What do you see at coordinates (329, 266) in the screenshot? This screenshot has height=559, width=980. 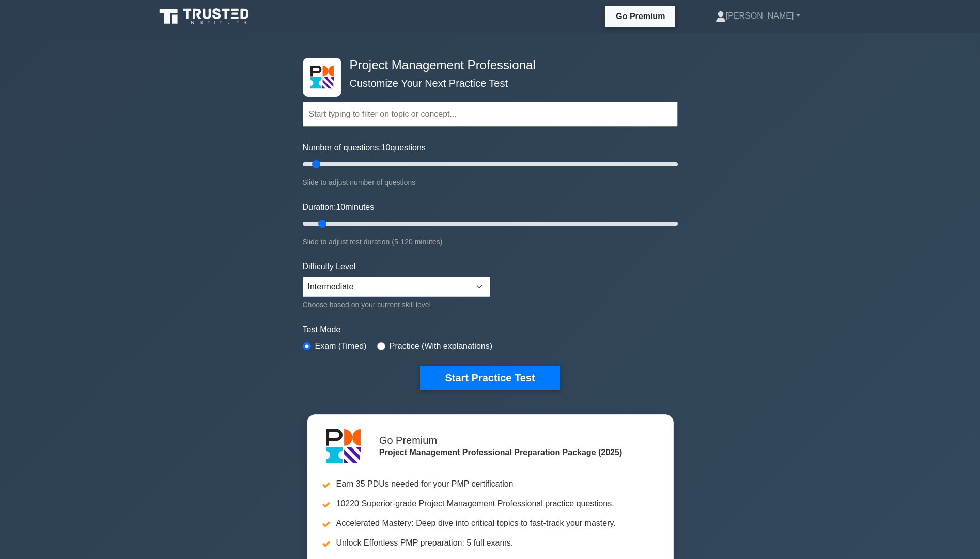 I see `label: Difficulty Level` at bounding box center [329, 266].